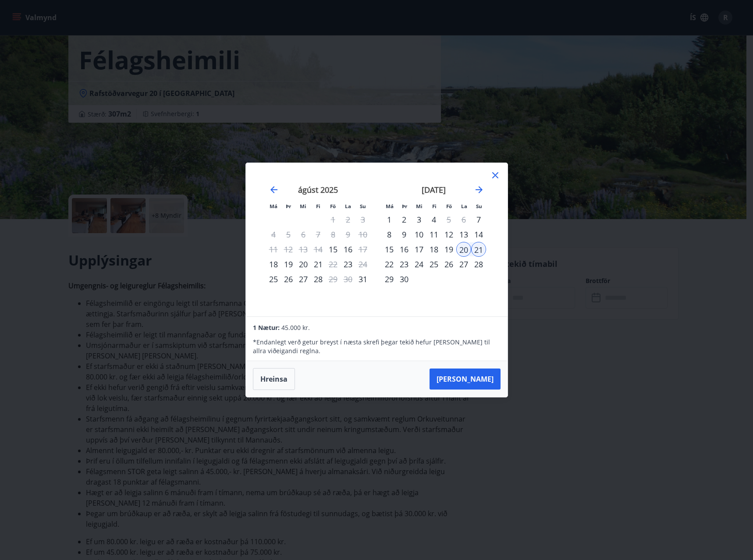 Image resolution: width=753 pixels, height=560 pixels. What do you see at coordinates (274, 190) in the screenshot?
I see `div: Move backward to switch to the previous month.` at bounding box center [274, 190].